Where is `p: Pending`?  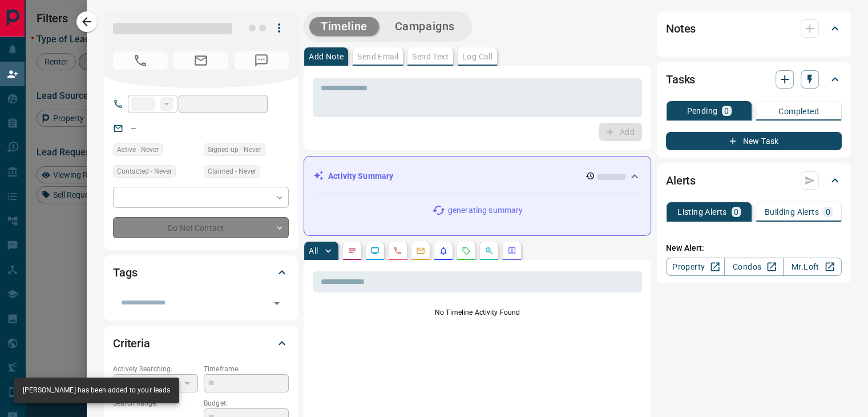
p: Pending is located at coordinates (702, 111).